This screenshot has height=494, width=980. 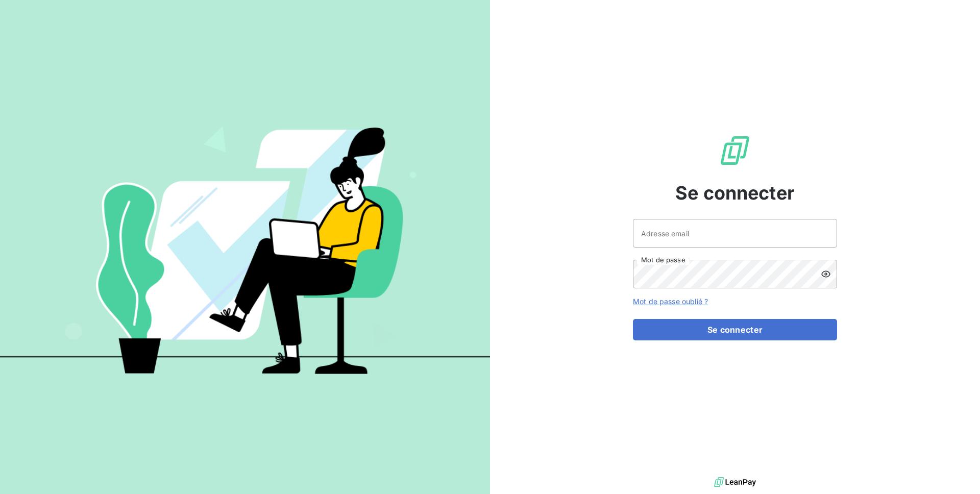 I want to click on button: Se connecter, so click(x=734, y=330).